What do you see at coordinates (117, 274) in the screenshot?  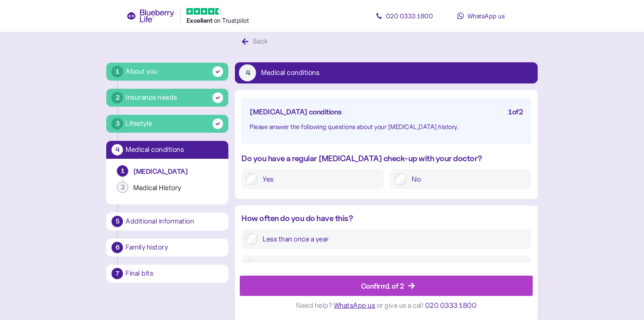 I see `div: 7` at bounding box center [117, 274].